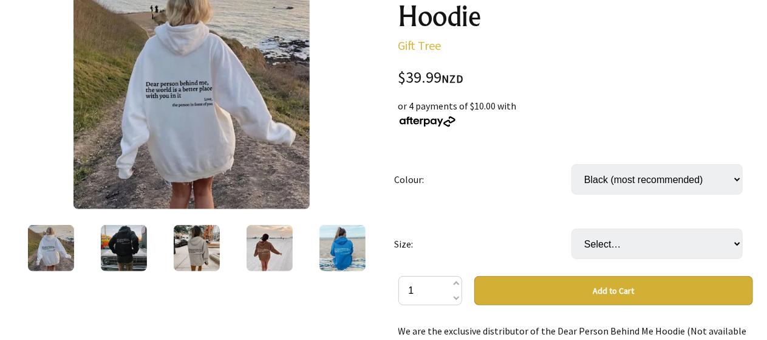 The image size is (767, 340). Describe the element at coordinates (614, 290) in the screenshot. I see `button: Add to Cart` at that location.